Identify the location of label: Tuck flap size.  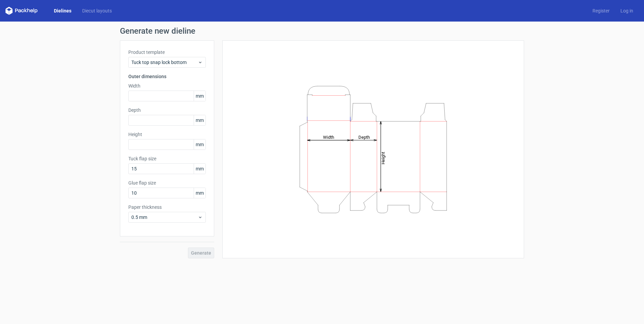
(167, 159).